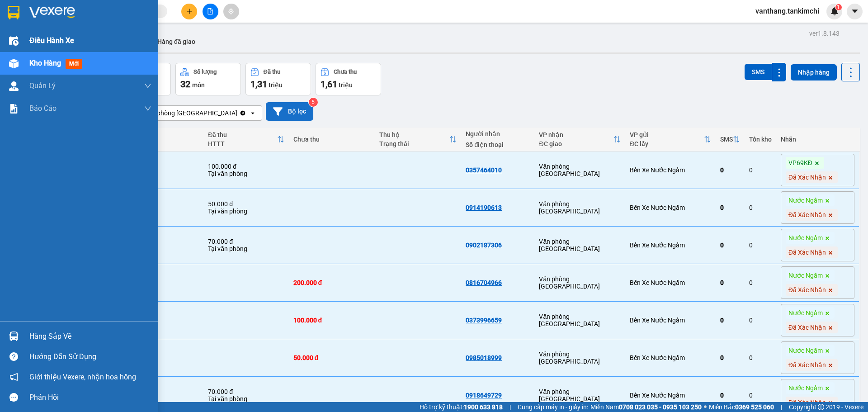  Describe the element at coordinates (576, 135) in the screenshot. I see `div: VP nhận` at that location.